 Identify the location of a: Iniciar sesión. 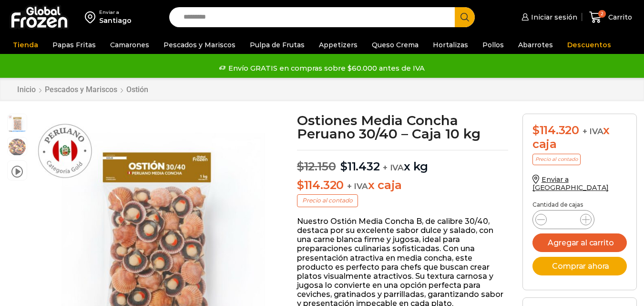
(548, 17).